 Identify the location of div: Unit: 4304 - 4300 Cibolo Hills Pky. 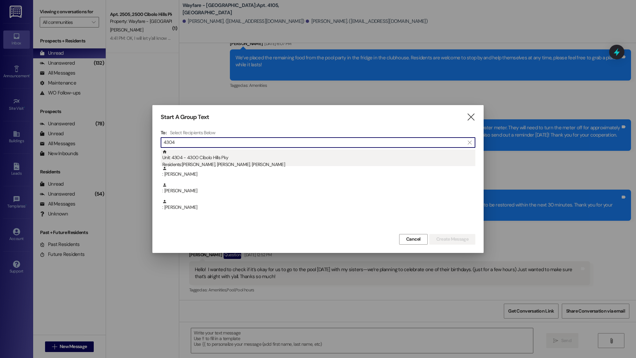
(319, 159).